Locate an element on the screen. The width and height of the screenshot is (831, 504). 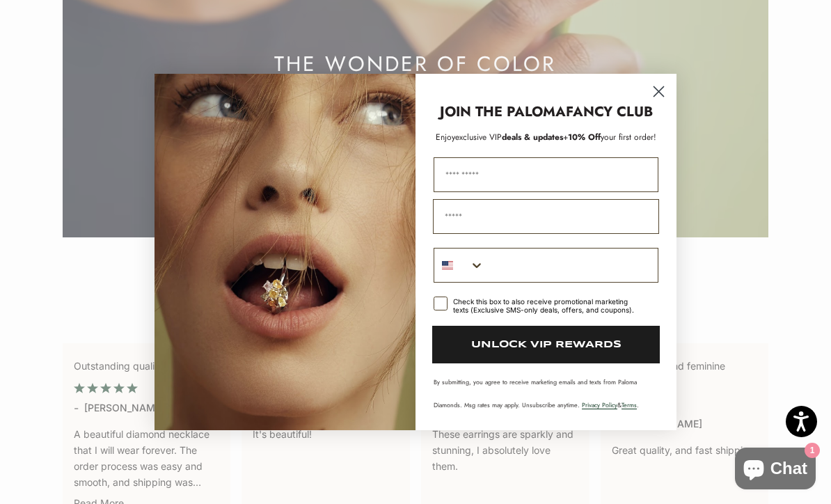
p: By submitting, you agree to receive marketing emails and texts from Paloma Diamonds. Msg rates ma... is located at coordinates (545, 393).